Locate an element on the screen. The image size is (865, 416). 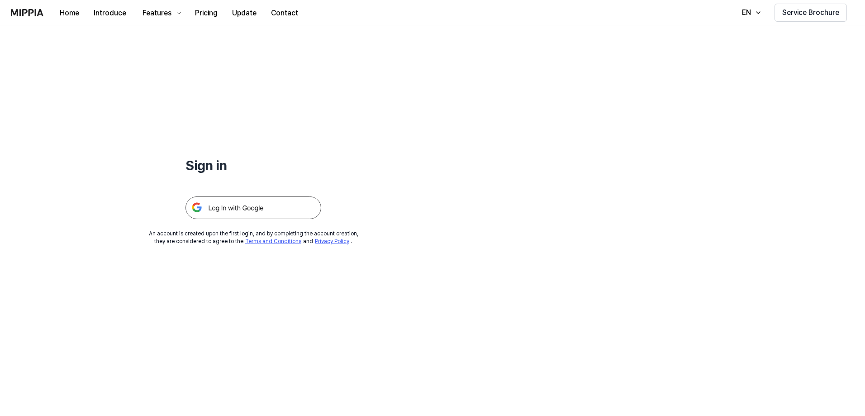
button: Introduce is located at coordinates (110, 13).